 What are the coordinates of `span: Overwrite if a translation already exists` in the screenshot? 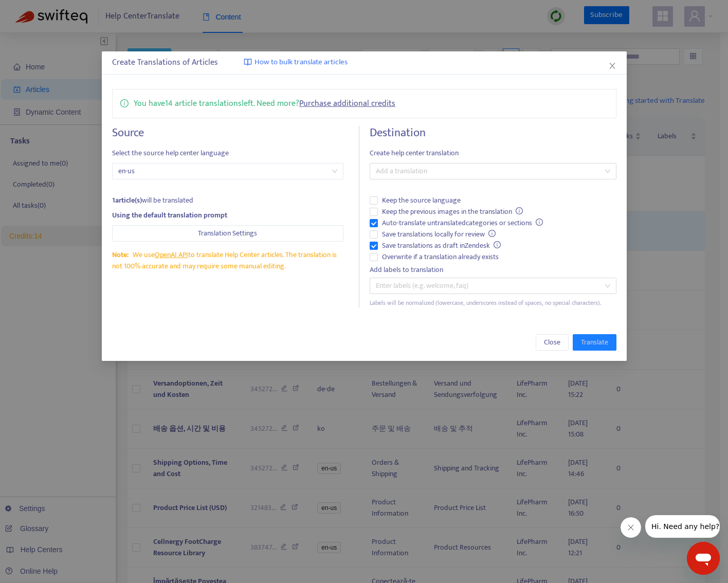 It's located at (440, 257).